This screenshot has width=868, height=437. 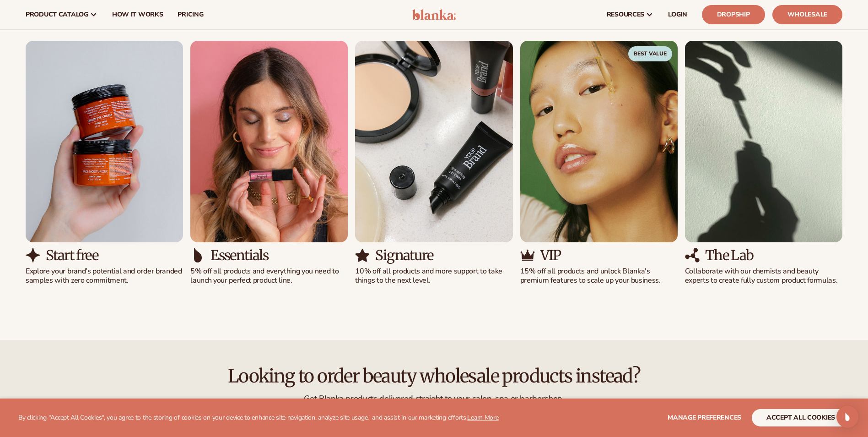 I want to click on a: Wholesale, so click(x=808, y=15).